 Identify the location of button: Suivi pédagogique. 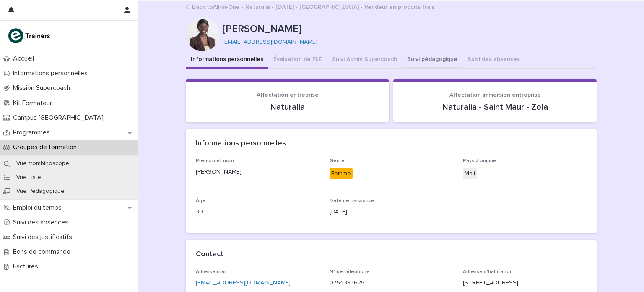
(432, 60).